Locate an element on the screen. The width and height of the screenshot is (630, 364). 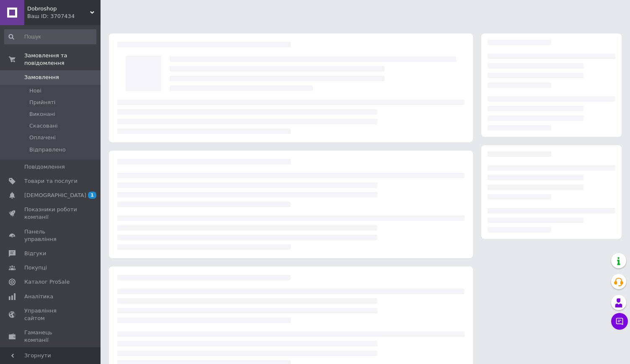
span: Dobroshop is located at coordinates (59, 9).